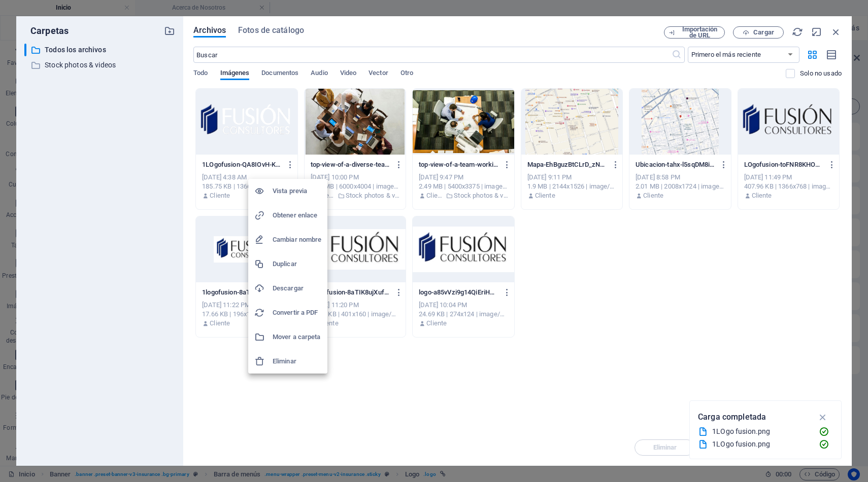 The image size is (868, 482). What do you see at coordinates (297, 338) in the screenshot?
I see `h6: Mover a carpeta` at bounding box center [297, 338].